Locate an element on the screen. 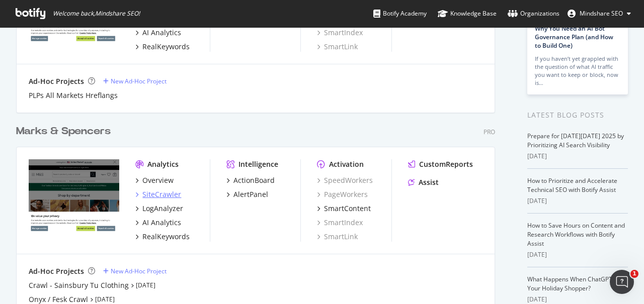  a: ActionBoard is located at coordinates (250, 180).